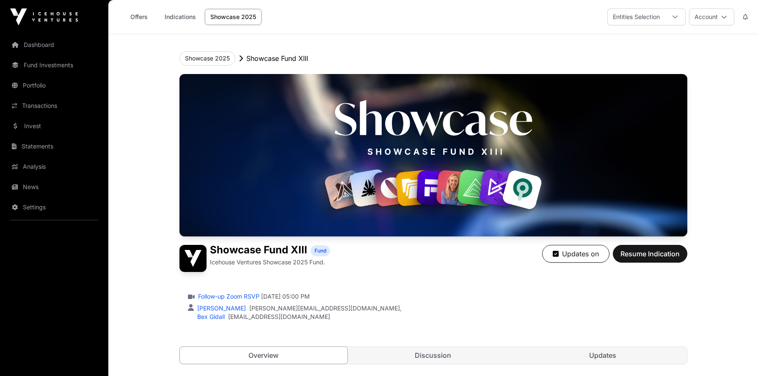  Describe the element at coordinates (54, 106) in the screenshot. I see `a: Transactions` at that location.